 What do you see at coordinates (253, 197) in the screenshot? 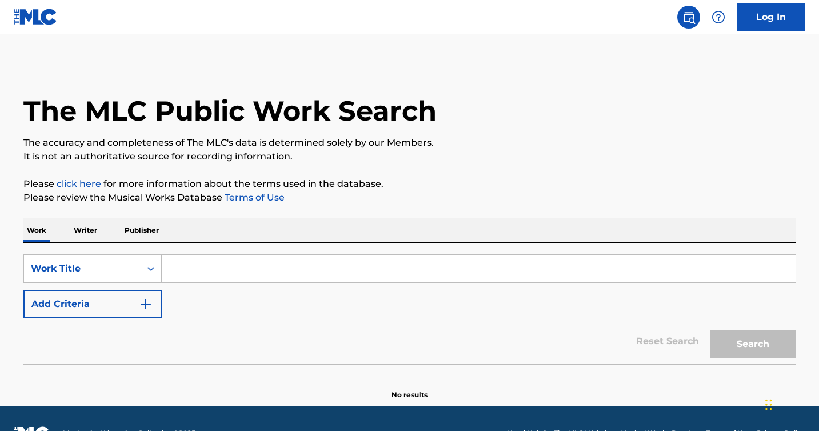
I see `a: Terms of Use` at bounding box center [253, 197].